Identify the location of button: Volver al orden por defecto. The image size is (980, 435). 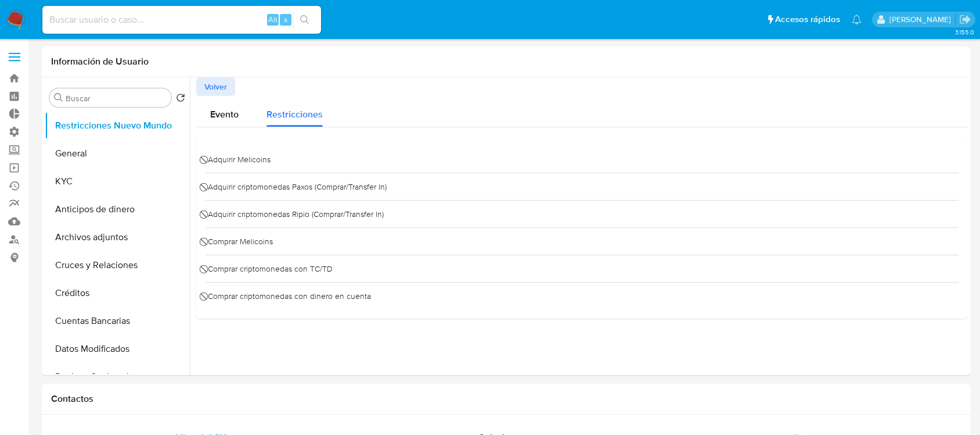
(180, 100).